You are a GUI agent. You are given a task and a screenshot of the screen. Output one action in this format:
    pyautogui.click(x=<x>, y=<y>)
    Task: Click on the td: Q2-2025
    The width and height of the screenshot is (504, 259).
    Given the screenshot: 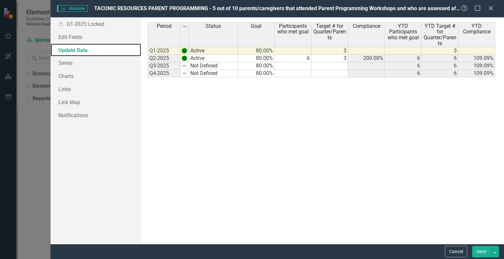 What is the action you would take?
    pyautogui.click(x=164, y=58)
    